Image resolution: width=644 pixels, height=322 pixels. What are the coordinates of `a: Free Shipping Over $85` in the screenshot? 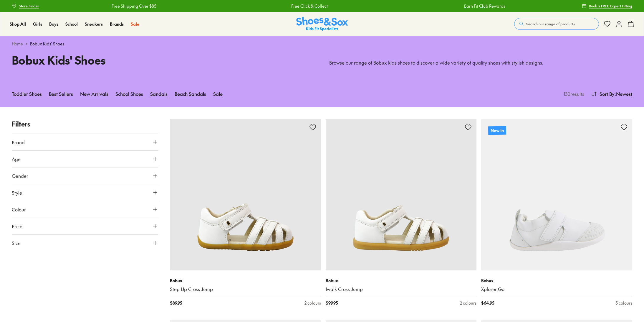 It's located at (133, 6).